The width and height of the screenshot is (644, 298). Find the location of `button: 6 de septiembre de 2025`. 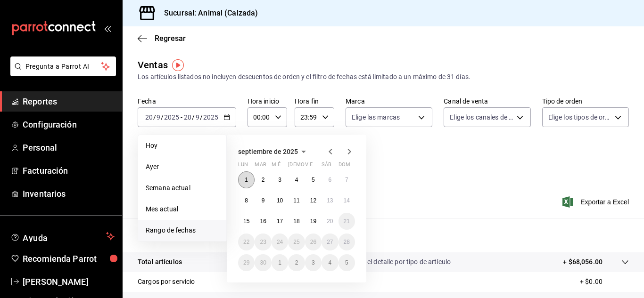

button: 6 de septiembre de 2025 is located at coordinates (329, 180).